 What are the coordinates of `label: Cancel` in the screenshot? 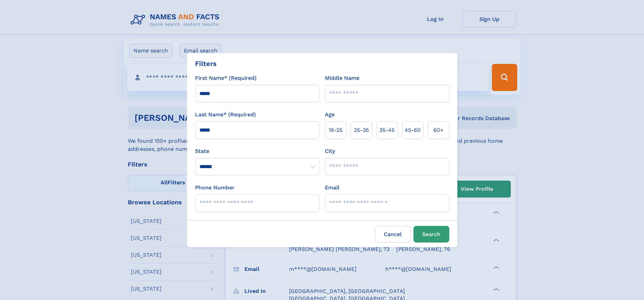 It's located at (393, 234).